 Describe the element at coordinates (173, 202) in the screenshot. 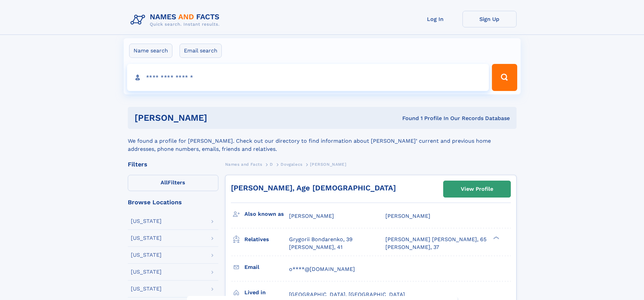

I see `div: Browse Locations` at that location.